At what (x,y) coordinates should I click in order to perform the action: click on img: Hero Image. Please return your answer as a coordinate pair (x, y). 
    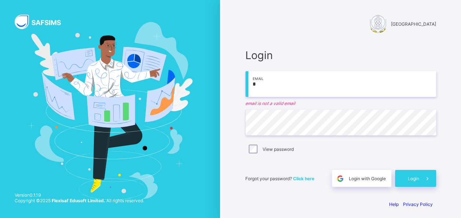
    Looking at the image, I should click on (110, 110).